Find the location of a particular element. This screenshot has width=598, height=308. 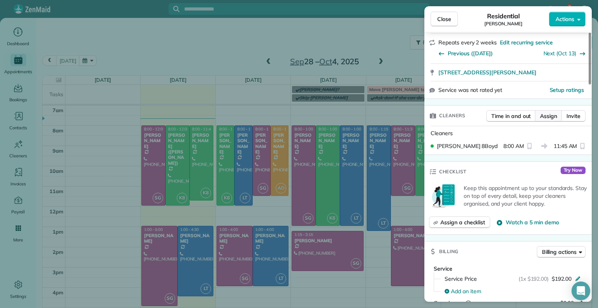

span: Service was not rated yet is located at coordinates (470, 90).